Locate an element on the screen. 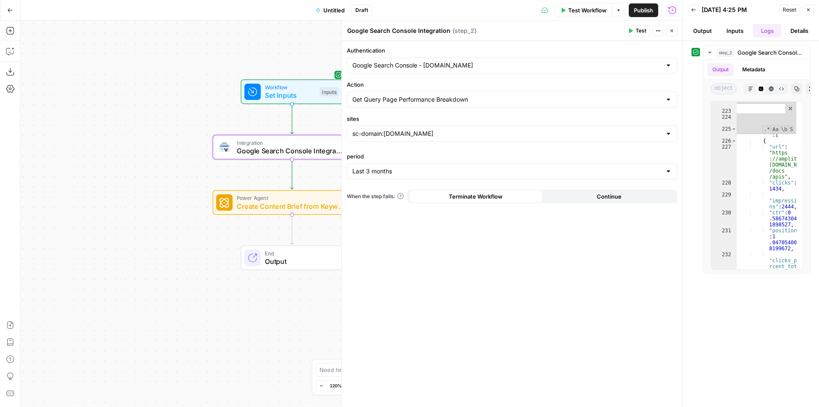  span: 120% is located at coordinates (336, 385).